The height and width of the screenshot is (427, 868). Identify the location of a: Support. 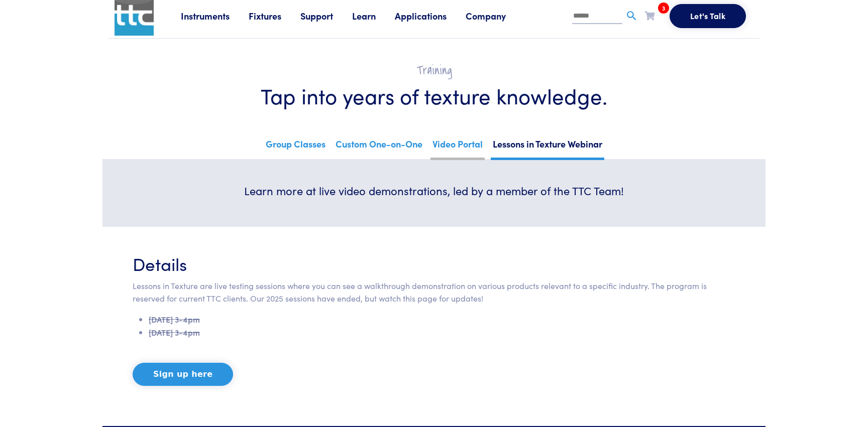
(326, 16).